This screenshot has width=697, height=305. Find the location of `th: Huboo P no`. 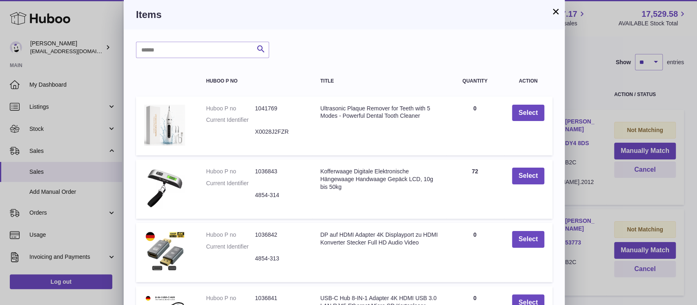

th: Huboo P no is located at coordinates (255, 81).